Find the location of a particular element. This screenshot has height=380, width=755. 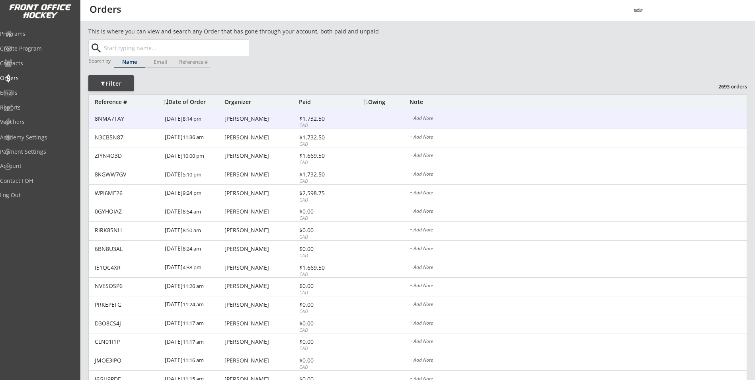

div: This is where you can view and search any Order that has gone through your account, both paid and... is located at coordinates (256, 31).